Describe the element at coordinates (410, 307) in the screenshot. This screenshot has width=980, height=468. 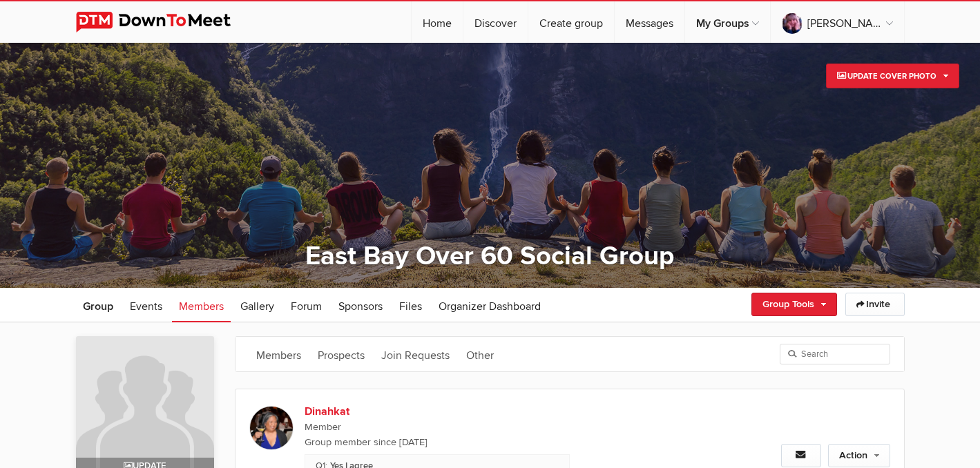
I see `span: Files` at that location.